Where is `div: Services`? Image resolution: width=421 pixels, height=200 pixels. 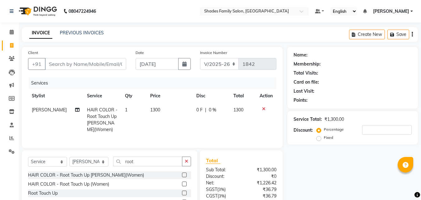 div: Services is located at coordinates (155, 83).